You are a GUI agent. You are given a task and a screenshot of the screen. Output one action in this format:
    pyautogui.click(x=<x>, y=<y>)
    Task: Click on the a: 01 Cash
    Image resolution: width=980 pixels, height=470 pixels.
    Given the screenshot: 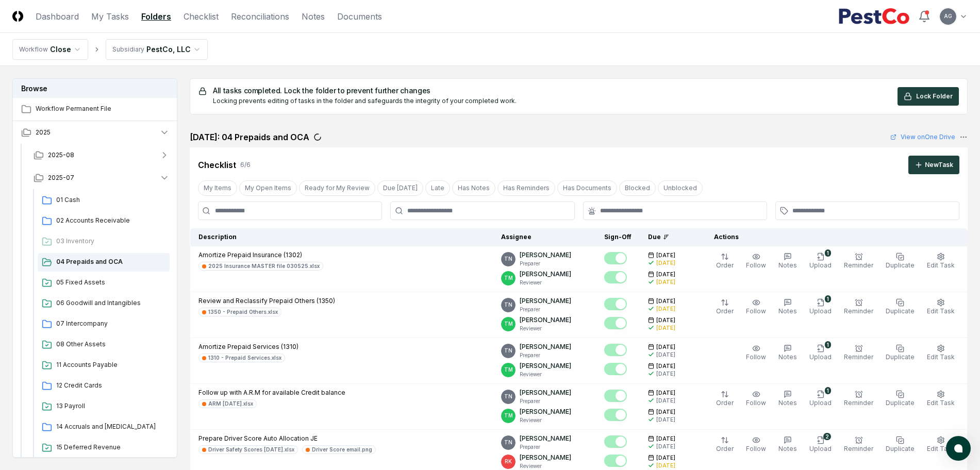 What is the action you would take?
    pyautogui.click(x=104, y=201)
    